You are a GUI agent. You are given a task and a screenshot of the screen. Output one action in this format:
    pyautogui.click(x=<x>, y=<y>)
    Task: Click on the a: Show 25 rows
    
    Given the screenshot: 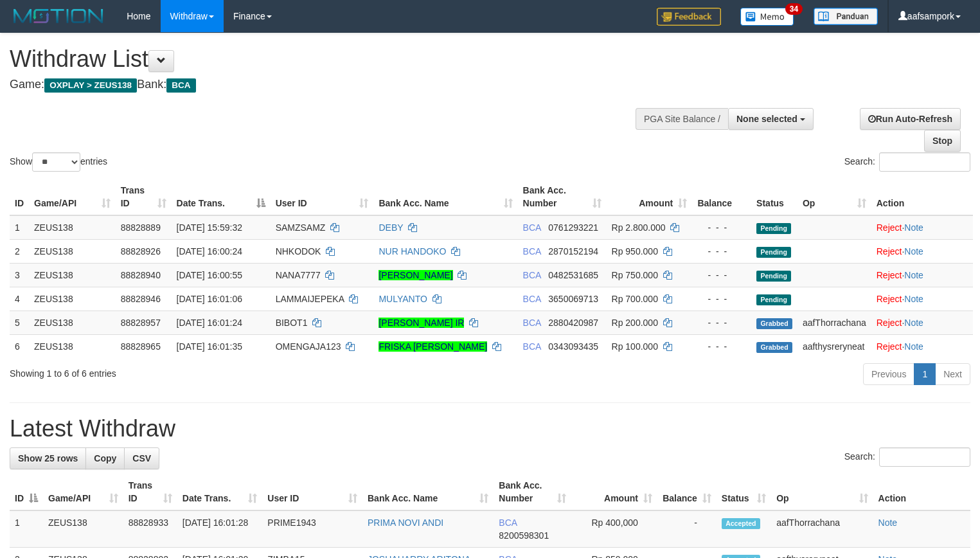 What is the action you would take?
    pyautogui.click(x=48, y=458)
    